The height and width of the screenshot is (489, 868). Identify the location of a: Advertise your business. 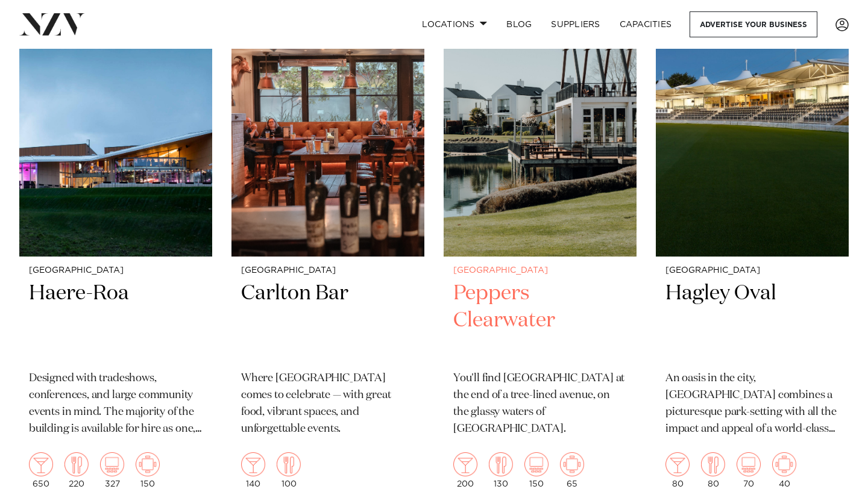
(753, 24).